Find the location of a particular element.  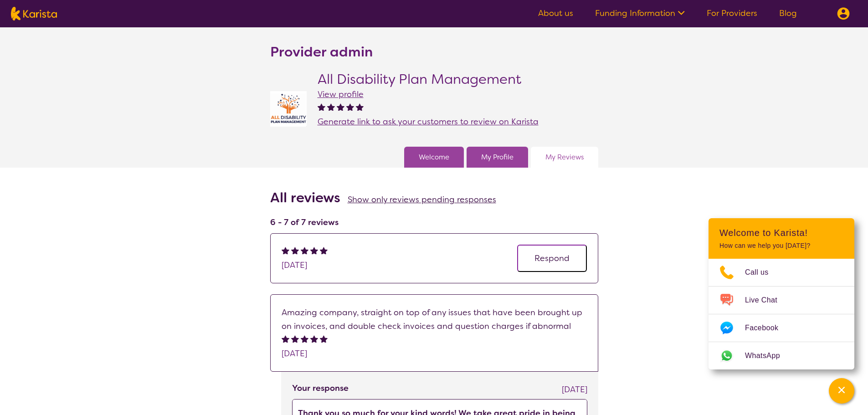

button: Respond is located at coordinates (551, 259).